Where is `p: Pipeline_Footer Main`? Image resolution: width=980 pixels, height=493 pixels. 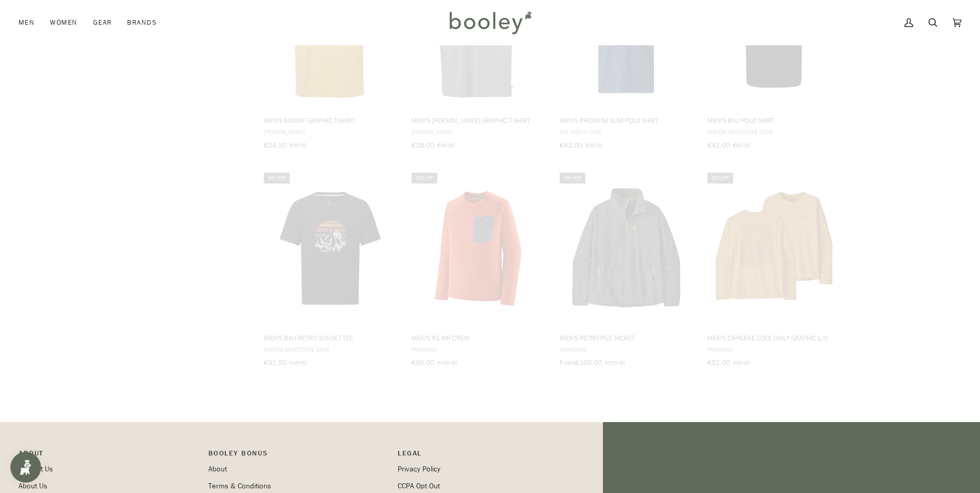
p: Pipeline_Footer Main is located at coordinates (108, 456).